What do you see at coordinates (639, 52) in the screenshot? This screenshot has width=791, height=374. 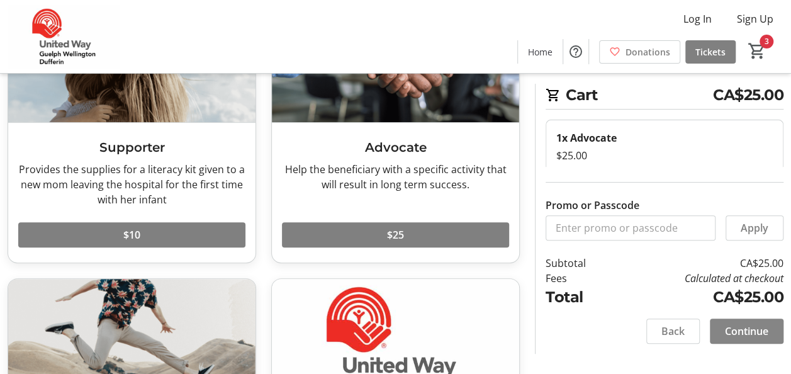 I see `a: Donations` at bounding box center [639, 52].